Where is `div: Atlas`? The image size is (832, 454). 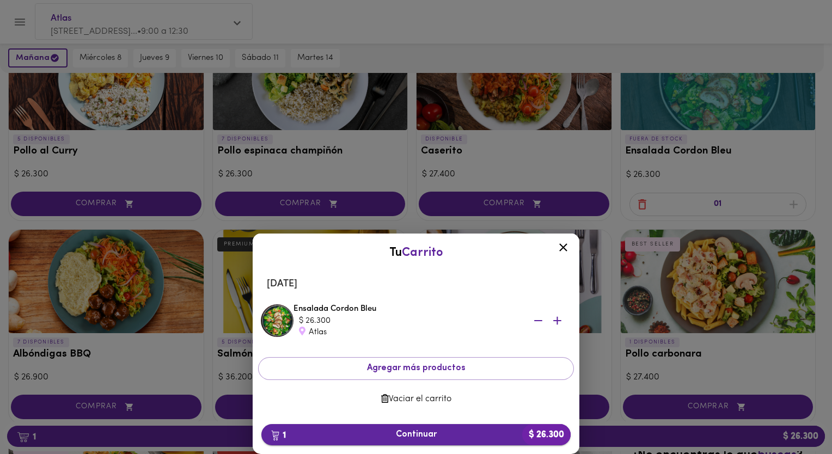 div: Atlas is located at coordinates (408, 332).